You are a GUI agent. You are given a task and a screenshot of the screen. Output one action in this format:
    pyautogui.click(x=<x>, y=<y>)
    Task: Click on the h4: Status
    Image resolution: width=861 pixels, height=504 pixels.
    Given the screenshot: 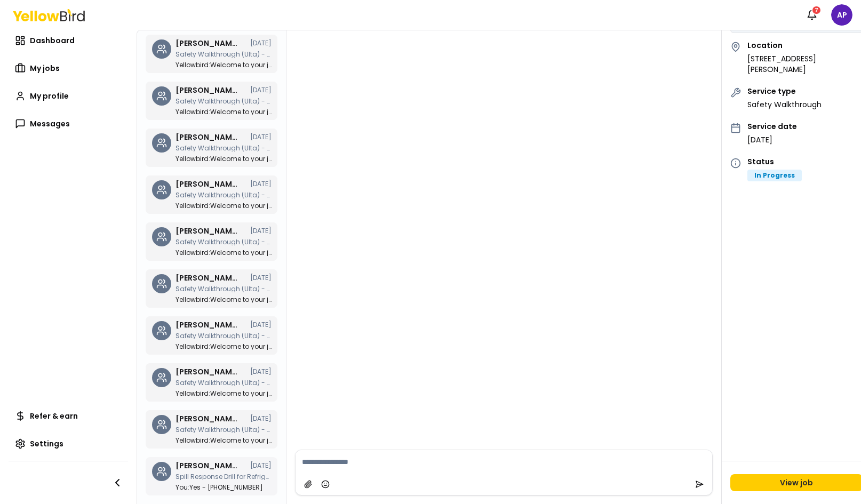 What is the action you would take?
    pyautogui.click(x=775, y=162)
    